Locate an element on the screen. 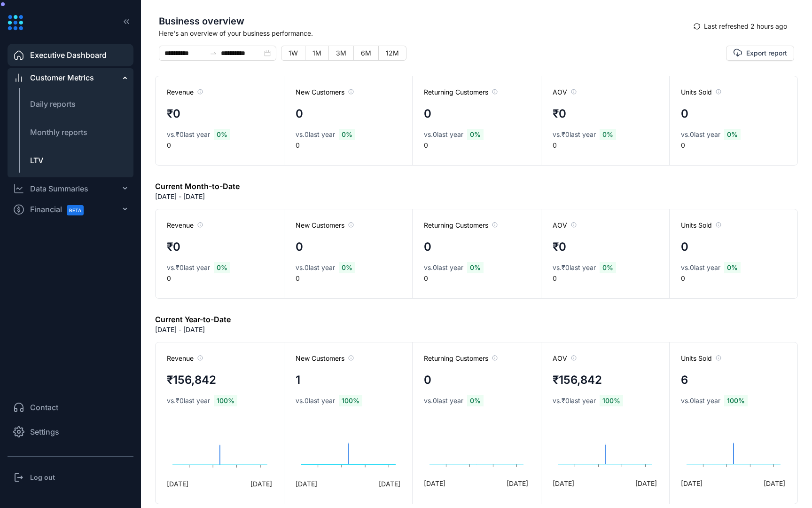  span: Here's an overview of your business performance. is located at coordinates (423, 33).